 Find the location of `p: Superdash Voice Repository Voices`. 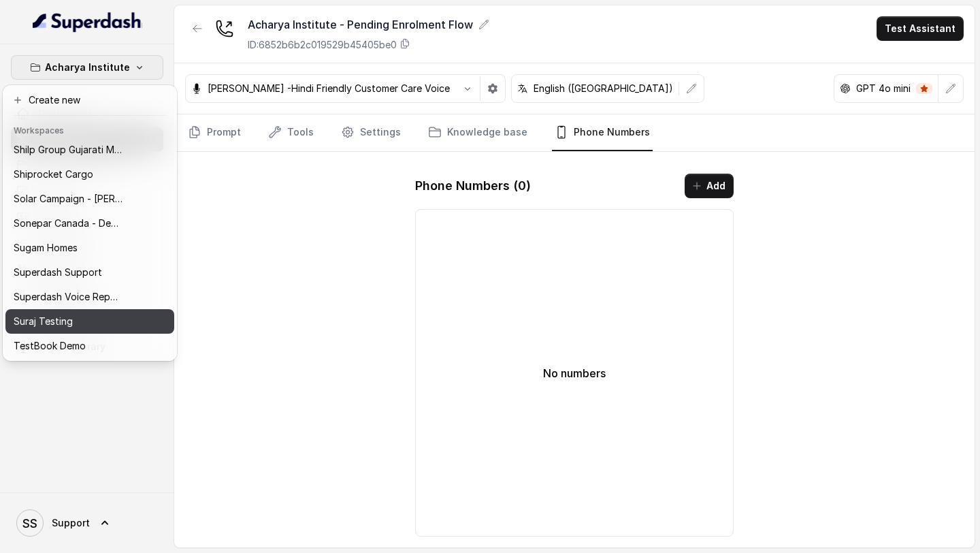

p: Superdash Voice Repository Voices is located at coordinates (68, 297).